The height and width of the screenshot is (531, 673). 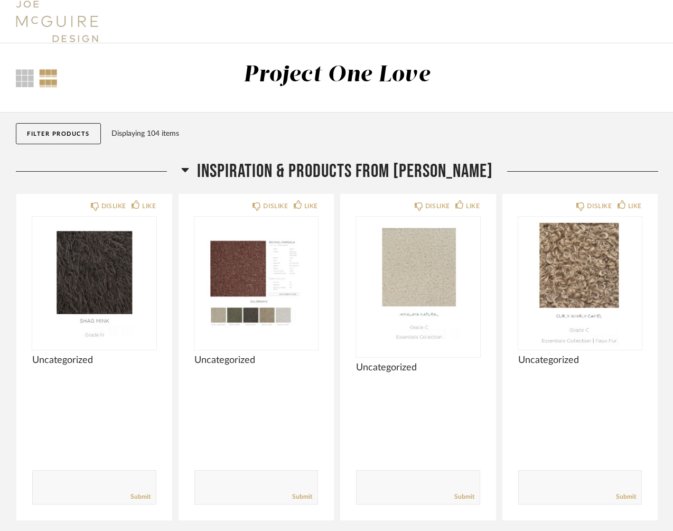 I want to click on img: d5764eb5-1b68-4d8d-9d8e-286cf06db328.jpg, so click(x=57, y=22).